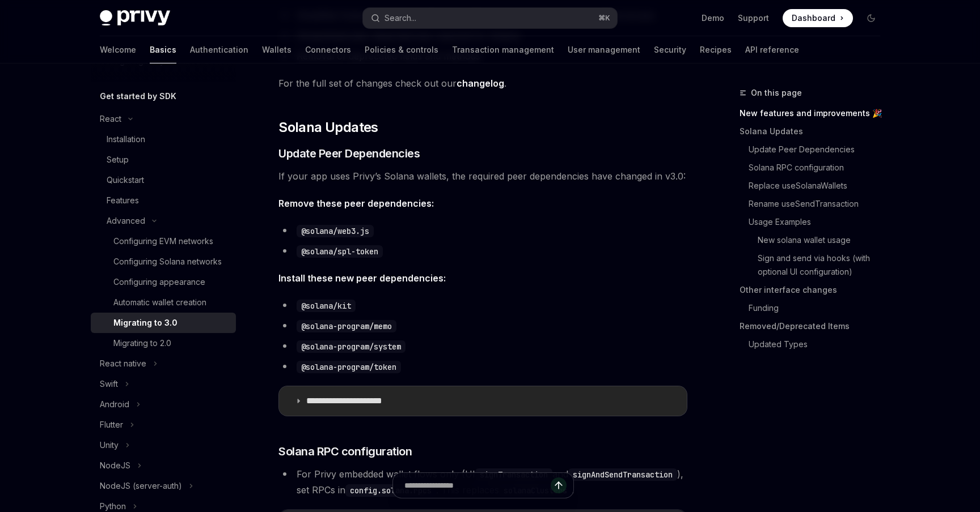 This screenshot has height=512, width=980. I want to click on a: New features and improvements 🎉, so click(815, 113).